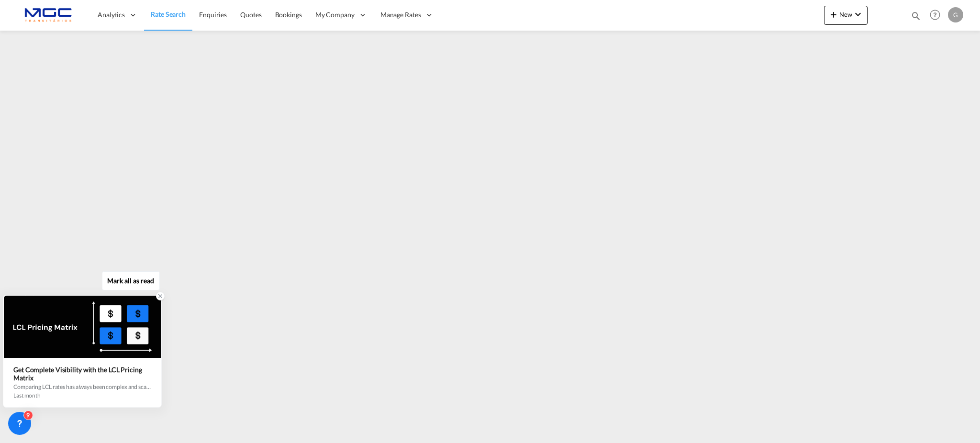 The image size is (980, 443). What do you see at coordinates (335, 15) in the screenshot?
I see `span: My Company` at bounding box center [335, 15].